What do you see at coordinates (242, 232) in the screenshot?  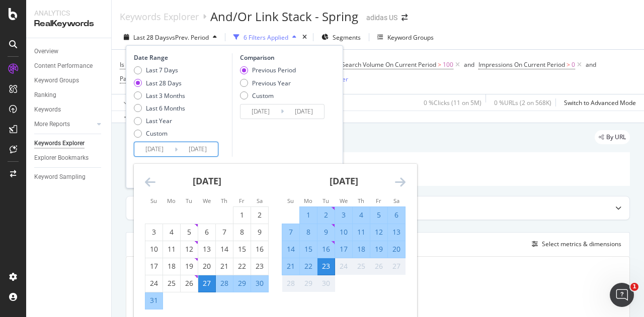 I see `td: Choose Friday, August 8, 2025 as your check-out date. It’s available.` at bounding box center [242, 232].